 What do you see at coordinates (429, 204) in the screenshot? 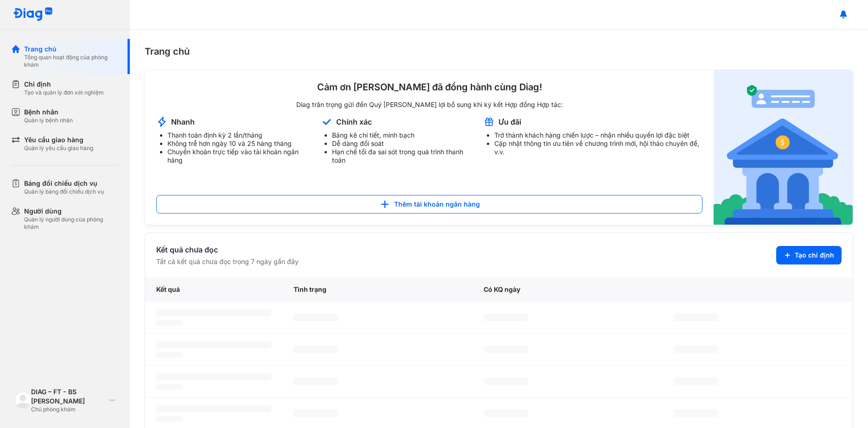
I see `button: Thêm tài khoản ngân hàng` at bounding box center [429, 204].